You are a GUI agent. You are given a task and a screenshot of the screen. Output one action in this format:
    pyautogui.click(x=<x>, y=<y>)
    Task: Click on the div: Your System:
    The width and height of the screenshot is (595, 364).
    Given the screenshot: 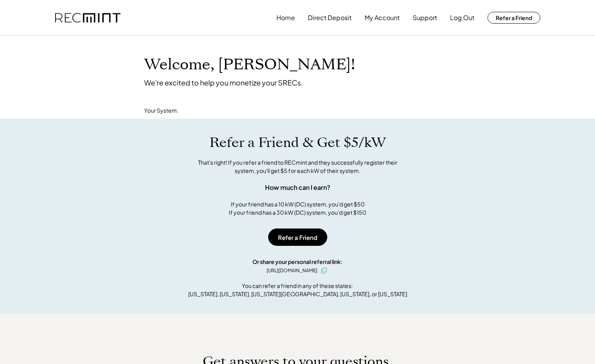 What is the action you would take?
    pyautogui.click(x=161, y=110)
    